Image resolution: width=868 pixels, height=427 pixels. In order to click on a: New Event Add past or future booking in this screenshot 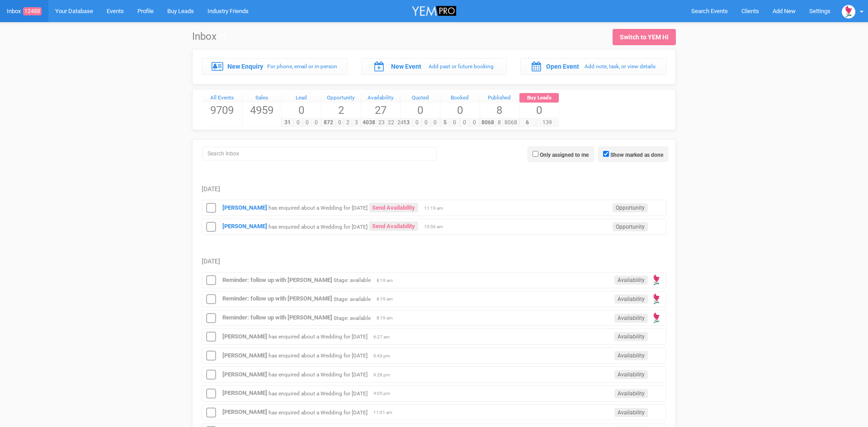, I will do `click(434, 66)`.